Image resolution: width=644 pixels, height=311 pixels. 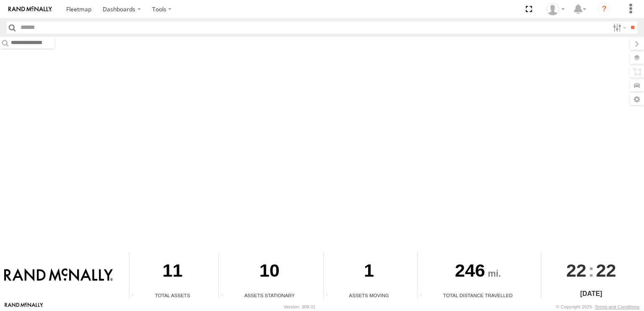 What do you see at coordinates (369, 272) in the screenshot?
I see `div: 1` at bounding box center [369, 272].